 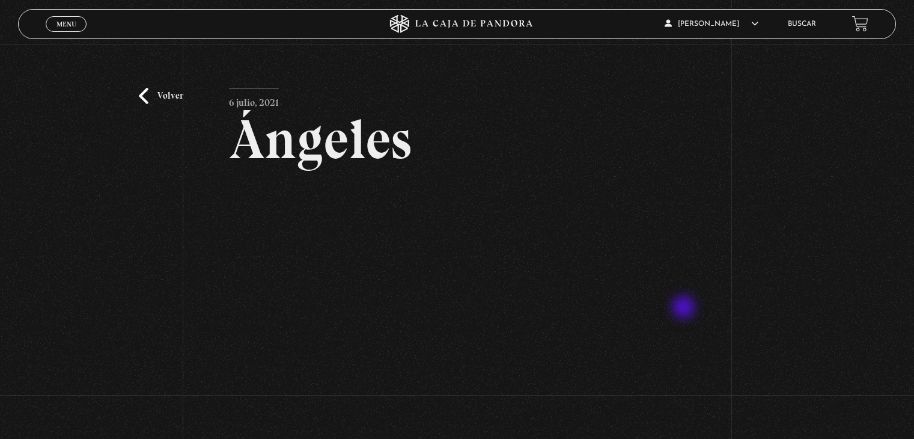 I want to click on span: Menu, so click(x=66, y=24).